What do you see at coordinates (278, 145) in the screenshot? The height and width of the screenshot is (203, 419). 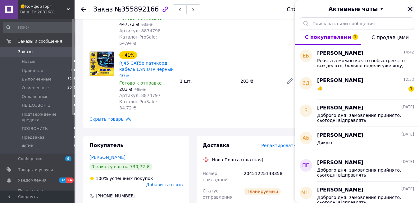 I see `span: Редактировать` at bounding box center [278, 145].